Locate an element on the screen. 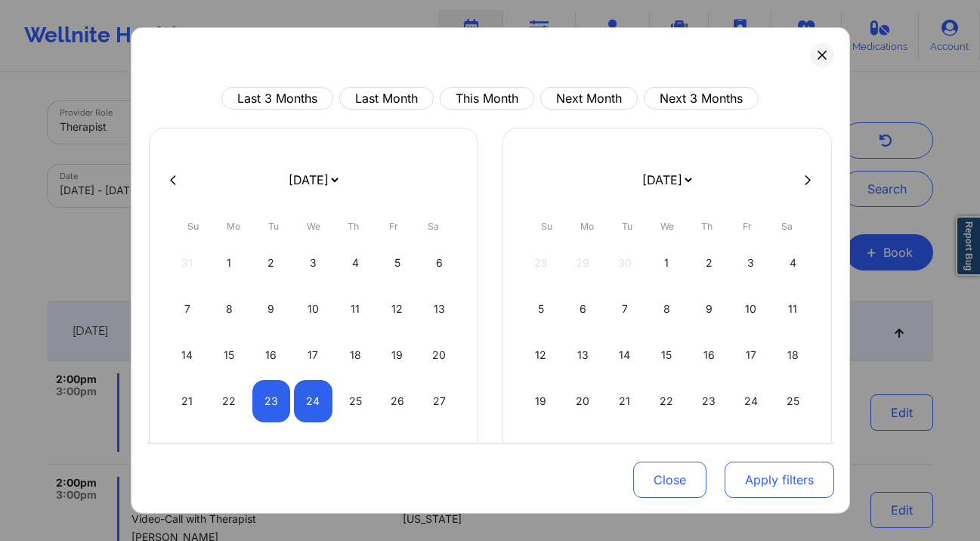  button: This Month is located at coordinates (487, 98).